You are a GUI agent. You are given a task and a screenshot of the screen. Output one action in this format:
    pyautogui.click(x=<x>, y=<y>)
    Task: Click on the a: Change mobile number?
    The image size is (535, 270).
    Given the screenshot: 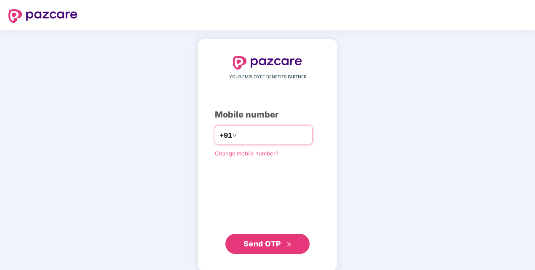 What is the action you would take?
    pyautogui.click(x=247, y=153)
    